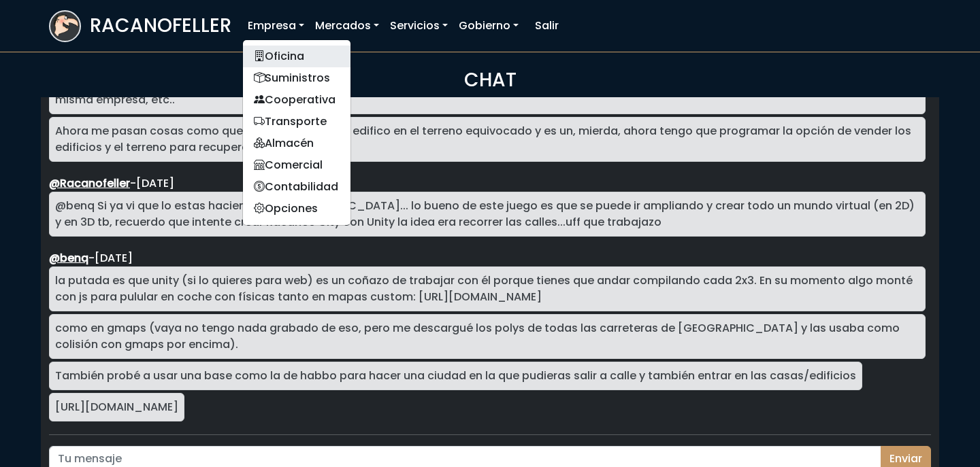  Describe the element at coordinates (65, 25) in the screenshot. I see `img: logoracarojo.png` at that location.